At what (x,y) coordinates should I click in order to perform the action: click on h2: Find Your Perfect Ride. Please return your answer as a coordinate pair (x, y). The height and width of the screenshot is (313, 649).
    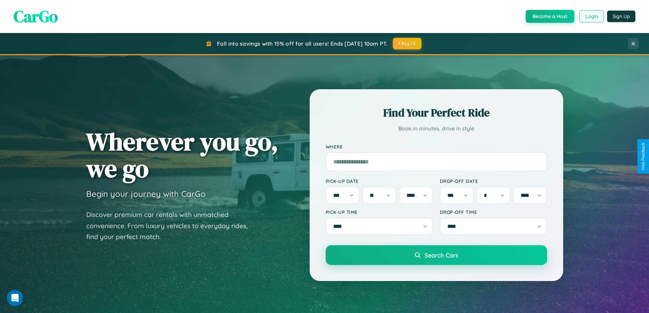
    Looking at the image, I should click on (437, 113).